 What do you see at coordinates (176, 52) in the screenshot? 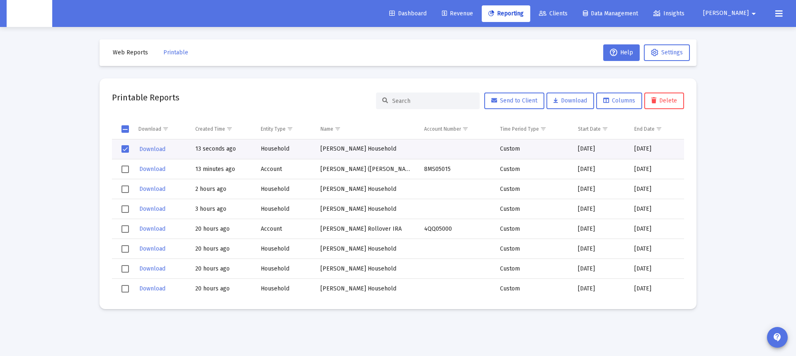
I see `span: Printable` at bounding box center [176, 52].